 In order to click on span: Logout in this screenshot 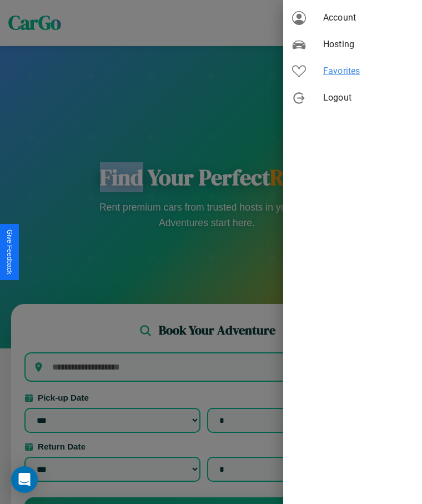, I will do `click(369, 98)`.